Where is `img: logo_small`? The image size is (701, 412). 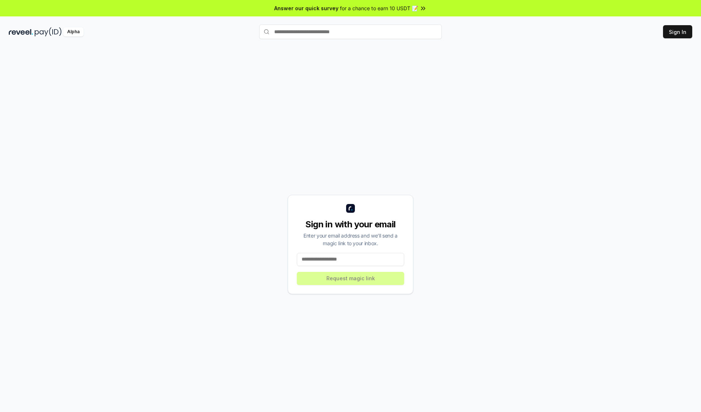
img: logo_small is located at coordinates (350, 208).